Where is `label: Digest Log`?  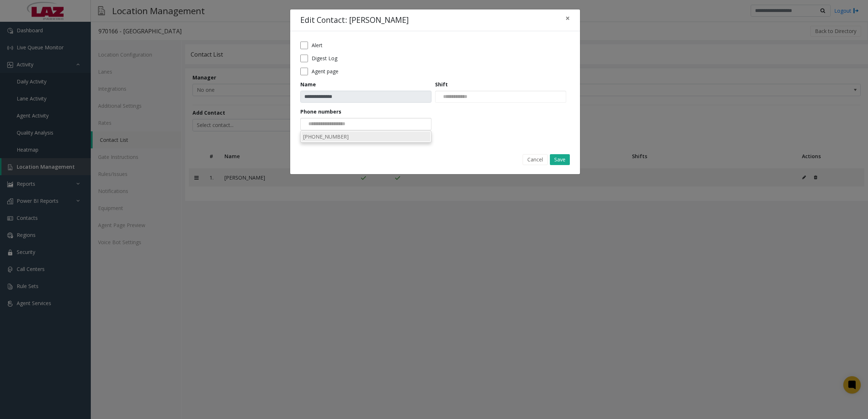 label: Digest Log is located at coordinates (325, 58).